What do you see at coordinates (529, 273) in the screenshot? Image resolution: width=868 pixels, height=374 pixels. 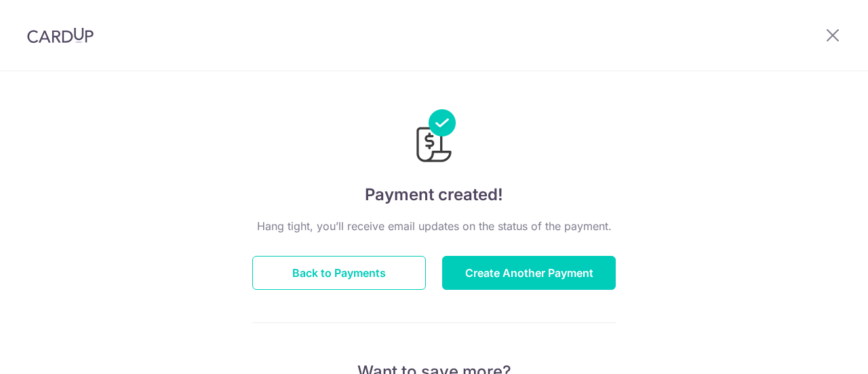 I see `button: Create Another Payment` at bounding box center [529, 273].